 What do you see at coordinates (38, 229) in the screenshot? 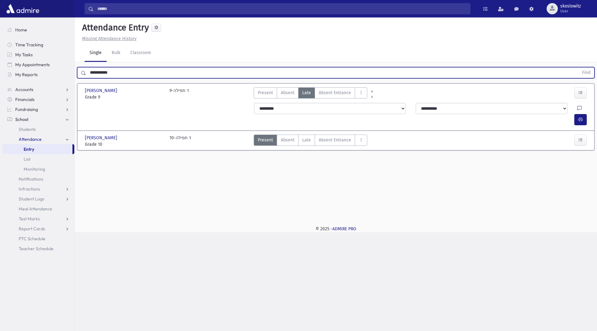
I see `a: Report Cards` at bounding box center [38, 229].